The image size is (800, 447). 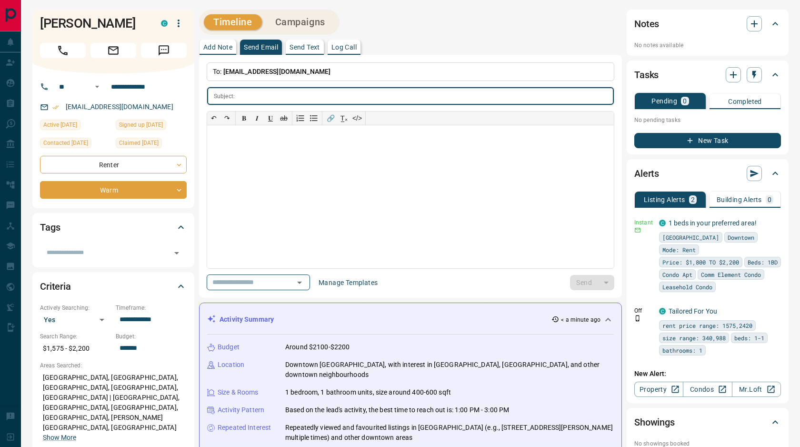 I want to click on span: Mode: Rent, so click(x=679, y=249).